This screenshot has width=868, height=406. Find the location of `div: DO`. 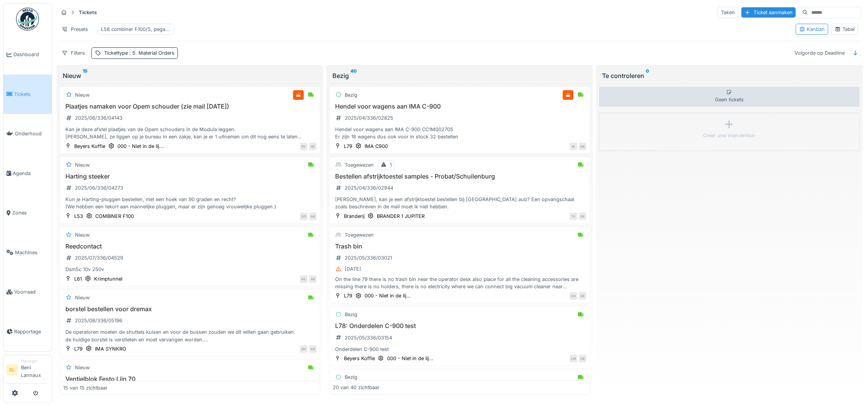

div: DO is located at coordinates (304, 217).